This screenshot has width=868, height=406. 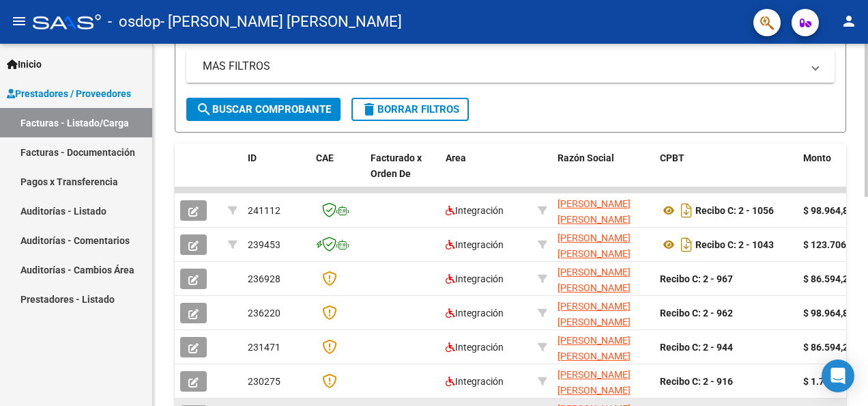 What do you see at coordinates (734, 210) in the screenshot?
I see `strong: Recibo C: 2 - 1056` at bounding box center [734, 210].